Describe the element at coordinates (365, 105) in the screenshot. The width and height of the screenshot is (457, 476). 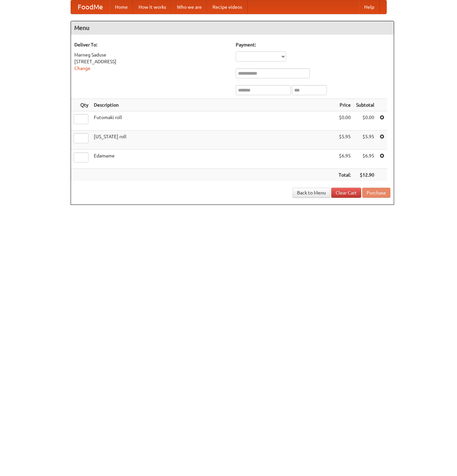
I see `th: Subtotal` at that location.